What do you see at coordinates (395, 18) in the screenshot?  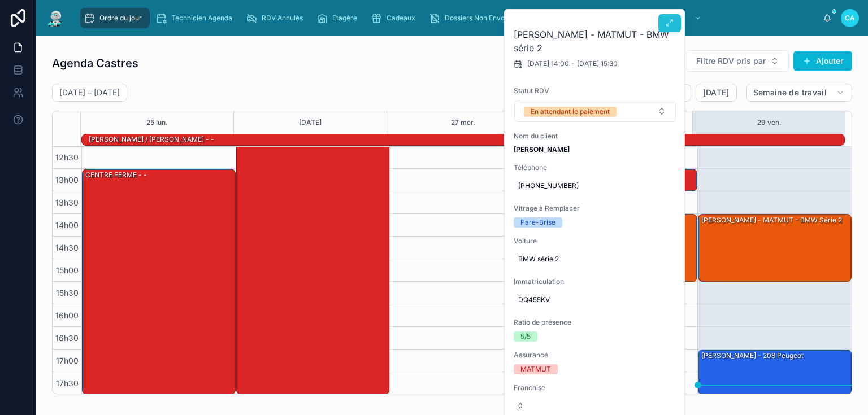 I see `a: Cadeaux` at bounding box center [395, 18].